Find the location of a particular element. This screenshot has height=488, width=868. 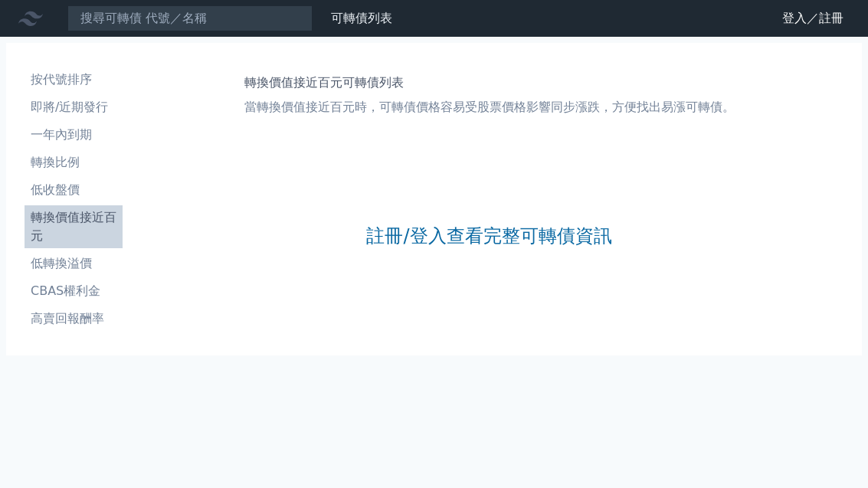

a: 轉換價值接近百元 is located at coordinates (73, 227).